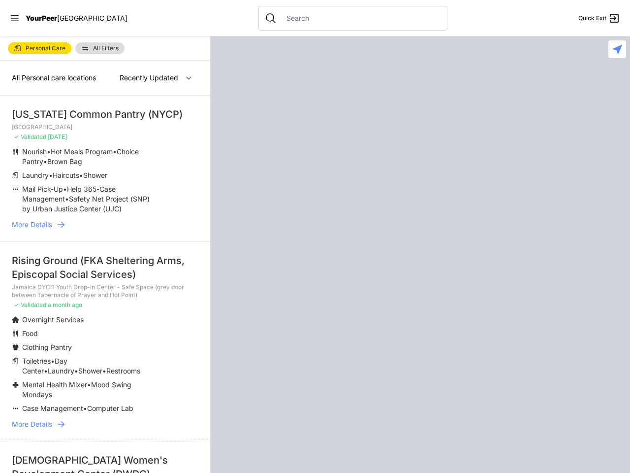  I want to click on span: Quick Exit, so click(592, 18).